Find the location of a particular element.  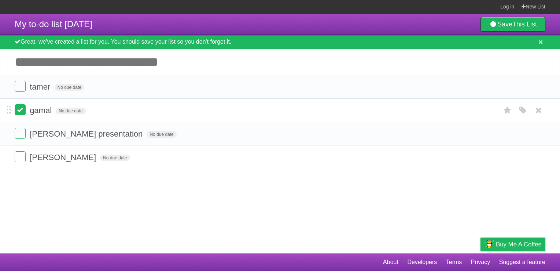

label: Star task is located at coordinates (508, 110).